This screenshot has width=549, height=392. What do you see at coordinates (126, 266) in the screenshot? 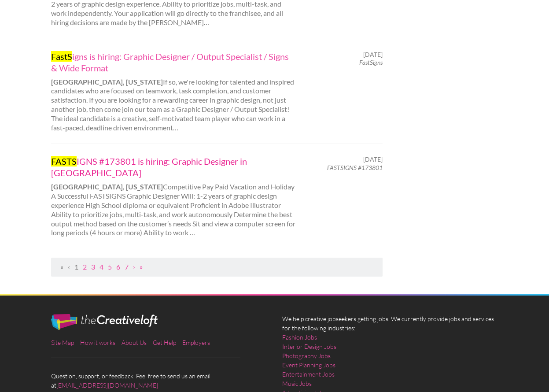
I see `a: Page 7` at bounding box center [126, 266].